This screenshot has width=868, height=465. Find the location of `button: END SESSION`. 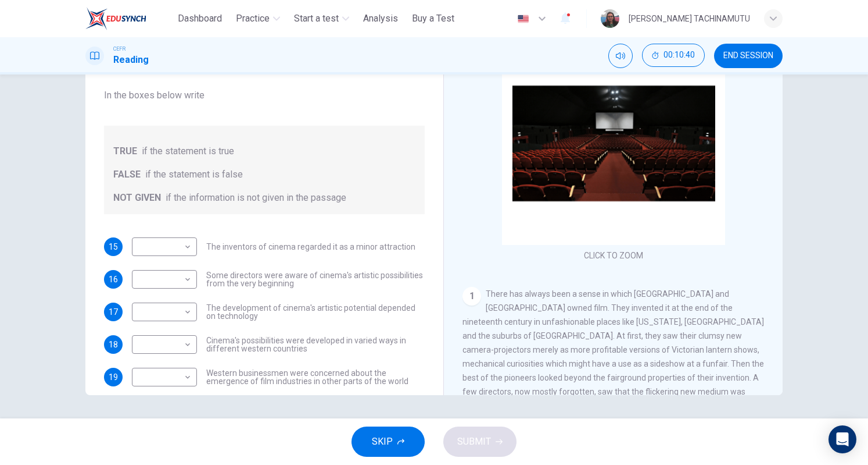

button: END SESSION is located at coordinates (749, 56).